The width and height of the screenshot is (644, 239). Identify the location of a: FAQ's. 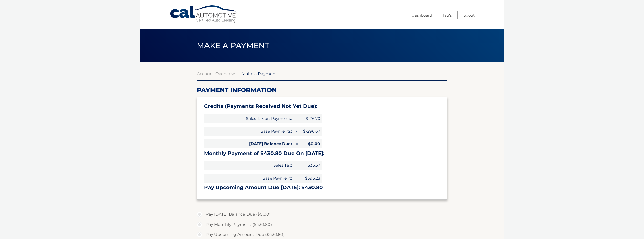
(447, 15).